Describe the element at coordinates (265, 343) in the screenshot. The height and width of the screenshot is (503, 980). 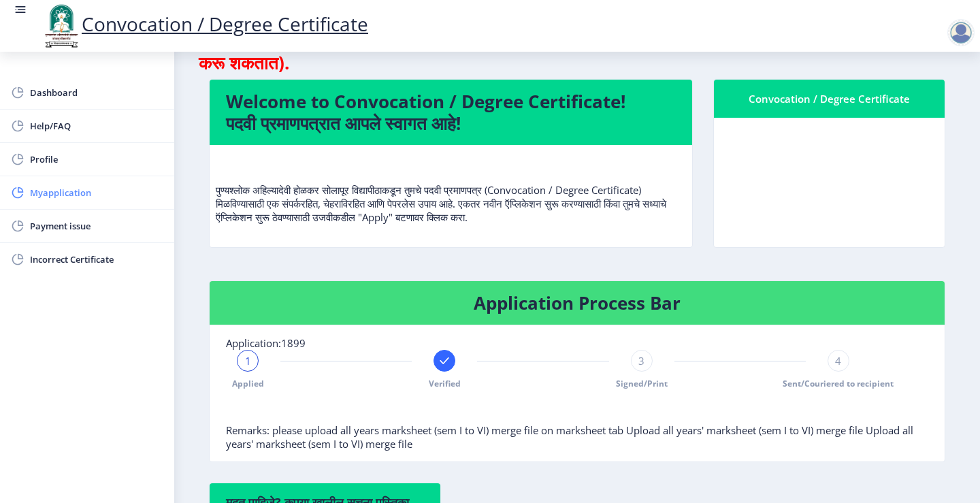
I see `span: Application:1899` at that location.